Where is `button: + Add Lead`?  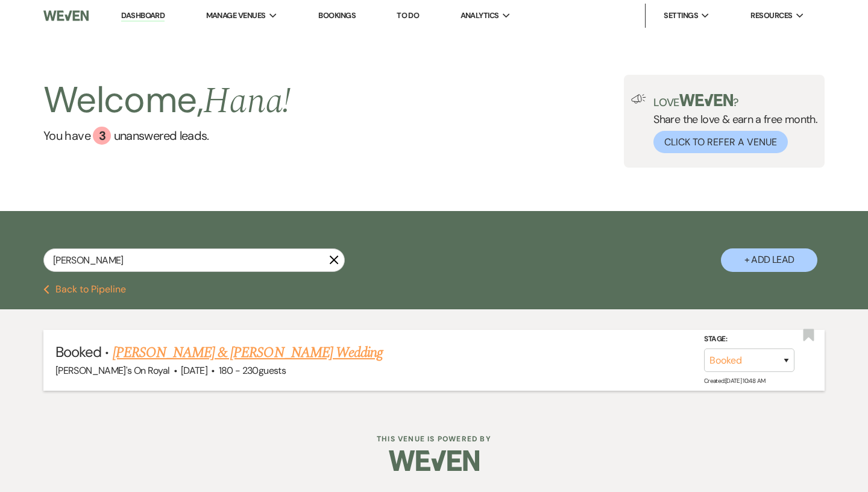 button: + Add Lead is located at coordinates (769, 260).